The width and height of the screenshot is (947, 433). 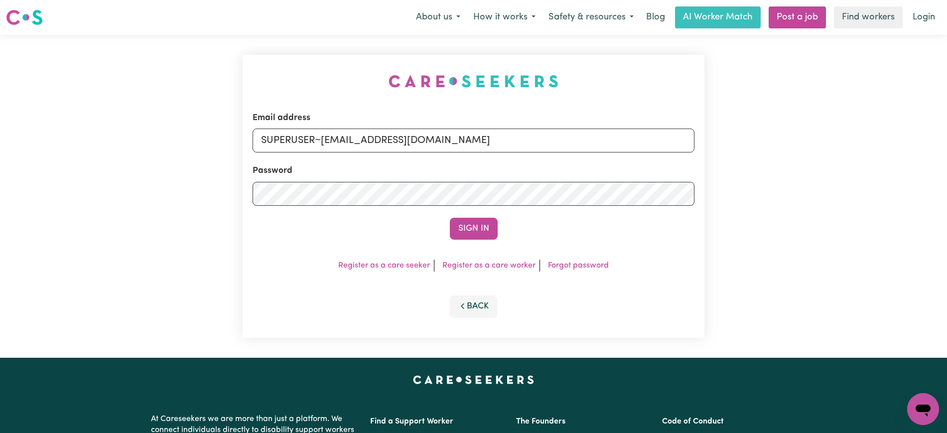 What do you see at coordinates (473, 141) in the screenshot?
I see `input: Email address` at bounding box center [473, 141].